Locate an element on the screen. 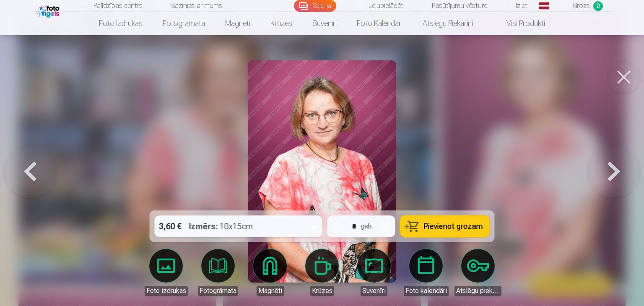  button: Pievienot grozam is located at coordinates (445, 226).